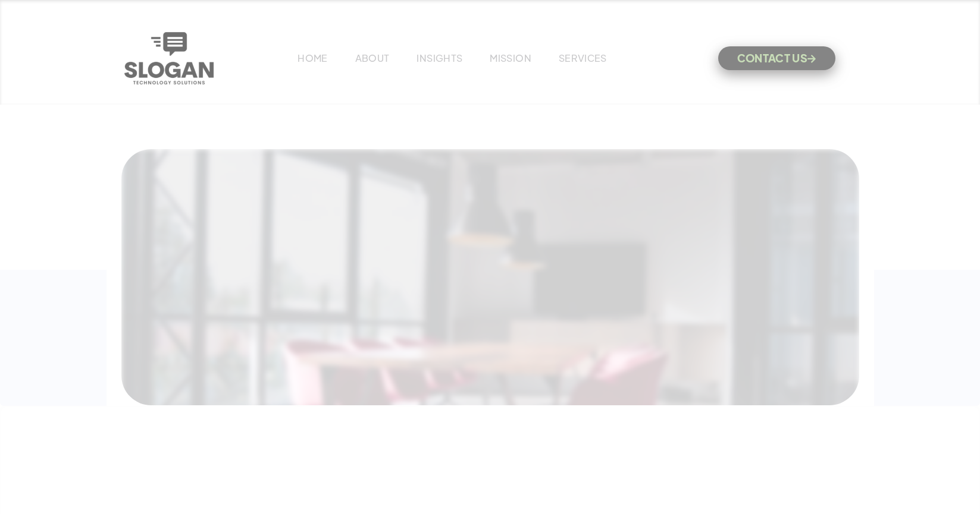 This screenshot has height=514, width=980. What do you see at coordinates (372, 58) in the screenshot?
I see `a: ABOUT` at bounding box center [372, 58].